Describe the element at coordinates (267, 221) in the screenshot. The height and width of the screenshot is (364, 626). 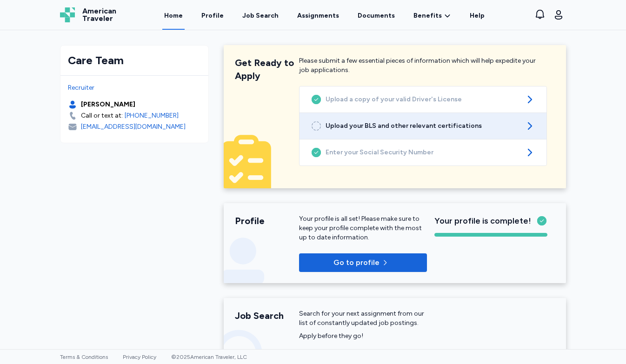
I see `div: Profile` at that location.